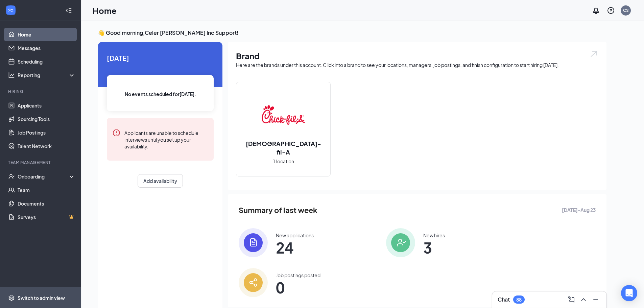  What do you see at coordinates (46, 132) in the screenshot?
I see `a: Job Postings` at bounding box center [46, 132].